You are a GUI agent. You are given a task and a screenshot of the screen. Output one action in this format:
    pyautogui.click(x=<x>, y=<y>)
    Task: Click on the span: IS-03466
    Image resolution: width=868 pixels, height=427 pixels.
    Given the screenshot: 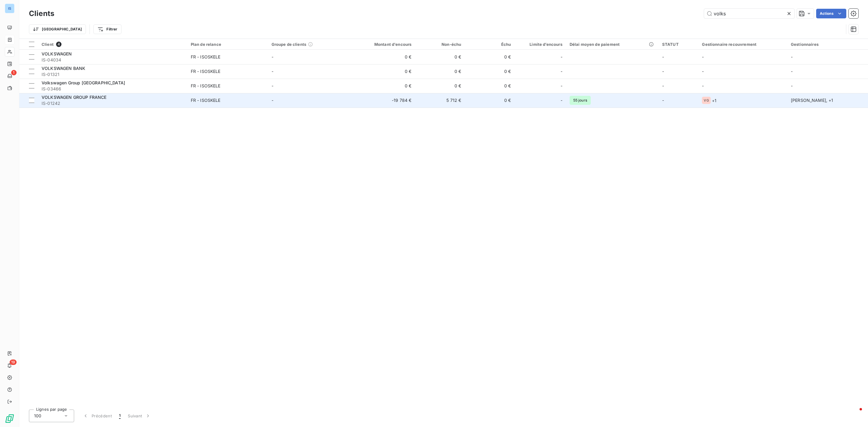 What is the action you would take?
    pyautogui.click(x=112, y=89)
    